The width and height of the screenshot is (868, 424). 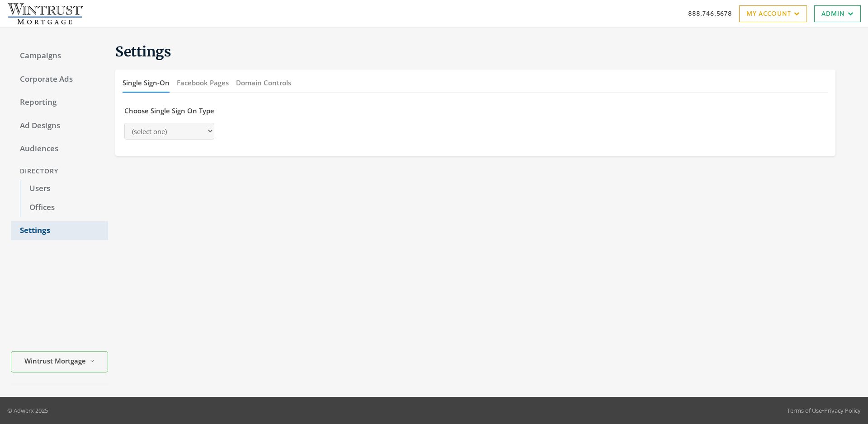 What do you see at coordinates (169, 111) in the screenshot?
I see `h5: Choose Single Sign On Type` at bounding box center [169, 111].